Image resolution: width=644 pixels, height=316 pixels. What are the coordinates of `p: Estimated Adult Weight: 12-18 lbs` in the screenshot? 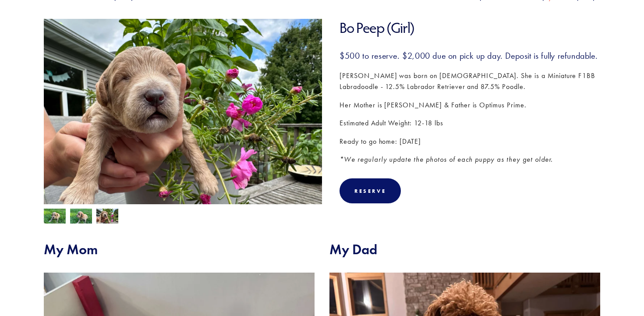 It's located at (470, 123).